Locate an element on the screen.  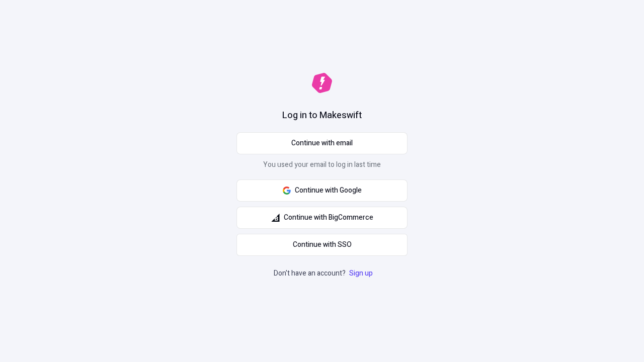
button: Continue with BigCommerce is located at coordinates (322, 218).